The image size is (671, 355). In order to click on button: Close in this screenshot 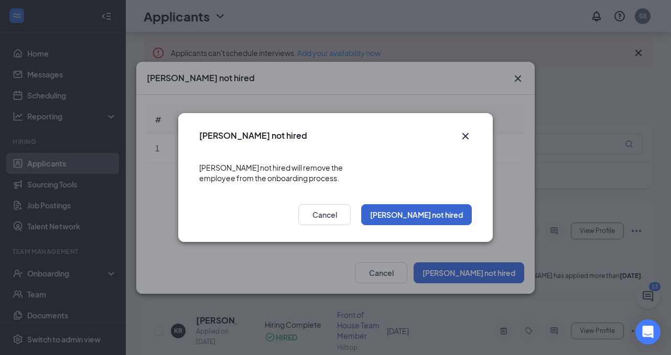, I will do `click(465, 136)`.